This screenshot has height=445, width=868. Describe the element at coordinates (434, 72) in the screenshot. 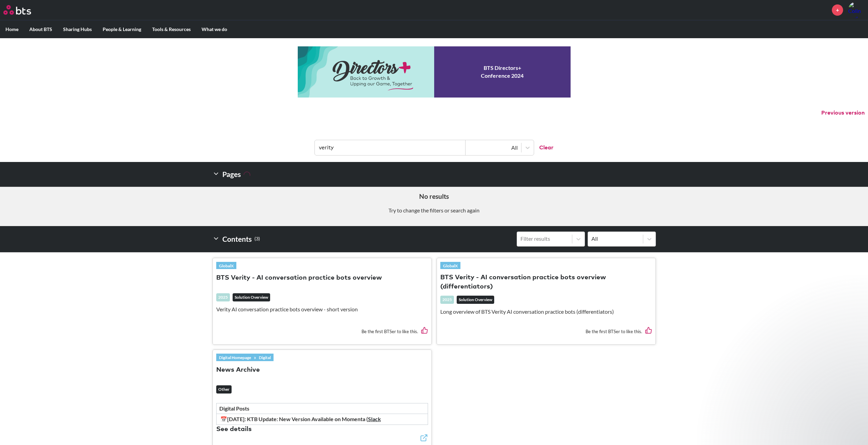

I see `a: Conference 2024` at that location.